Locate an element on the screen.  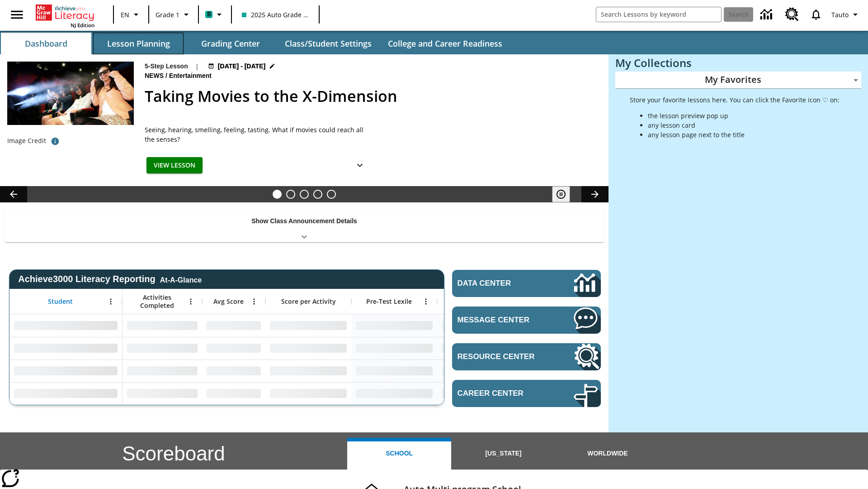
a: Message Center is located at coordinates (526, 320).